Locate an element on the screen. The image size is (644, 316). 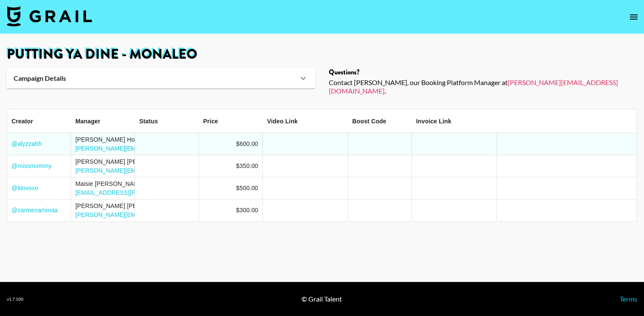
div: v 1.7.100 is located at coordinates (15, 299).